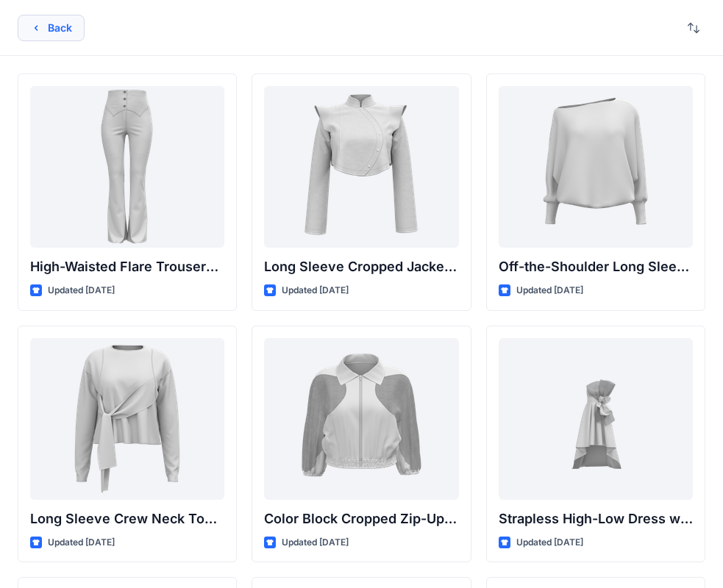  What do you see at coordinates (50, 28) in the screenshot?
I see `button: Back` at bounding box center [50, 28].